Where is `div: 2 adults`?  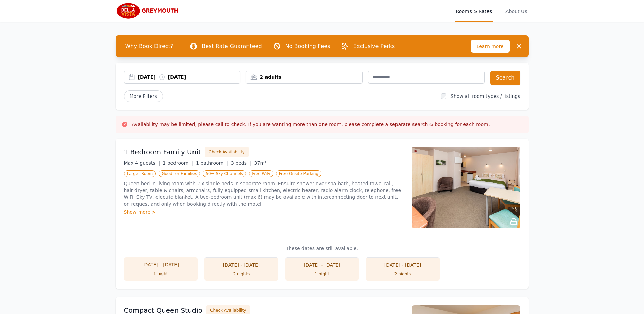
div: 2 adults is located at coordinates (304, 77).